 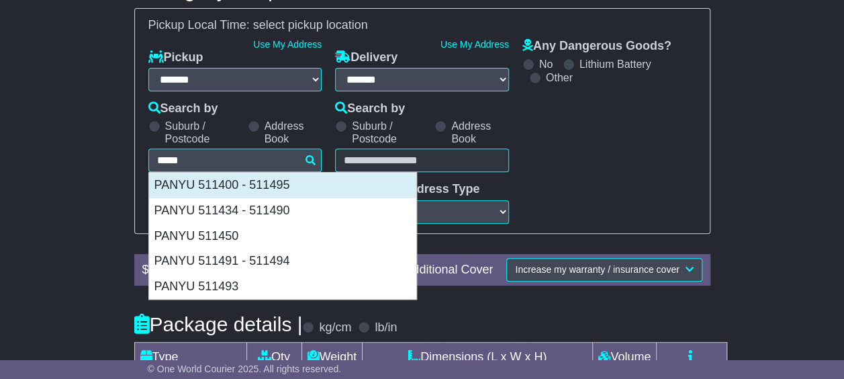 What do you see at coordinates (283, 185) in the screenshot?
I see `div: PANYU 511400 - 511495` at bounding box center [283, 185].